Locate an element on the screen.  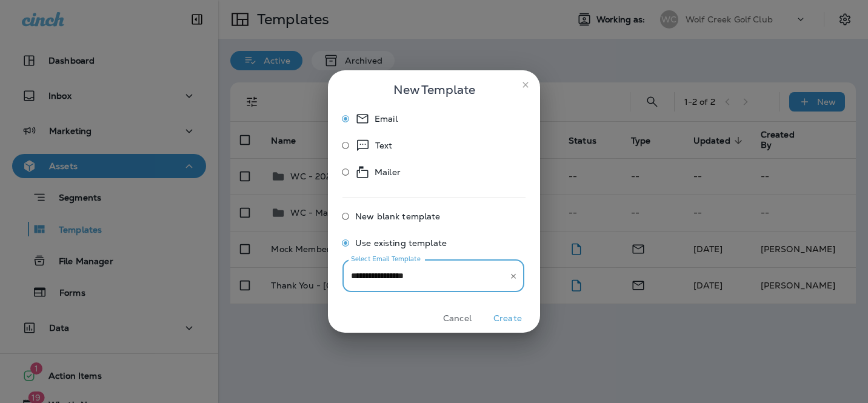
p: Email is located at coordinates (386, 118).